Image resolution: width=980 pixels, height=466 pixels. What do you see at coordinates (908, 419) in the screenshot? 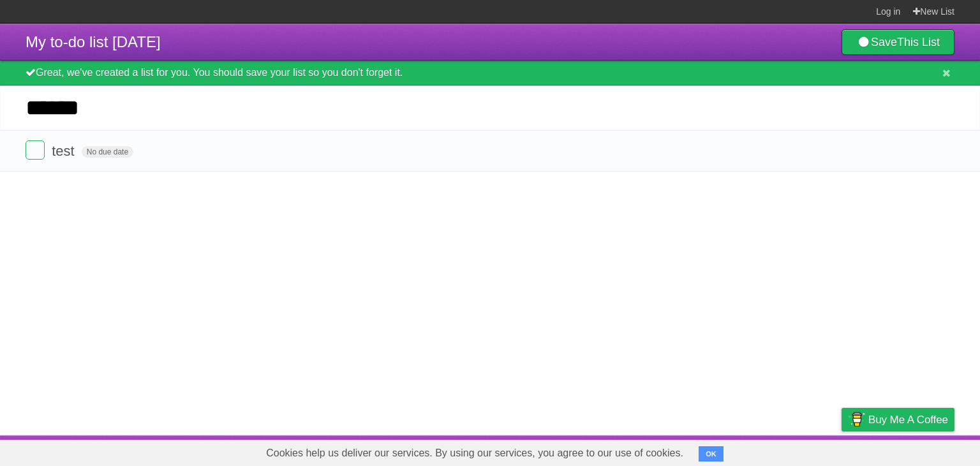
I see `span: Buy me a coffee` at bounding box center [908, 419].